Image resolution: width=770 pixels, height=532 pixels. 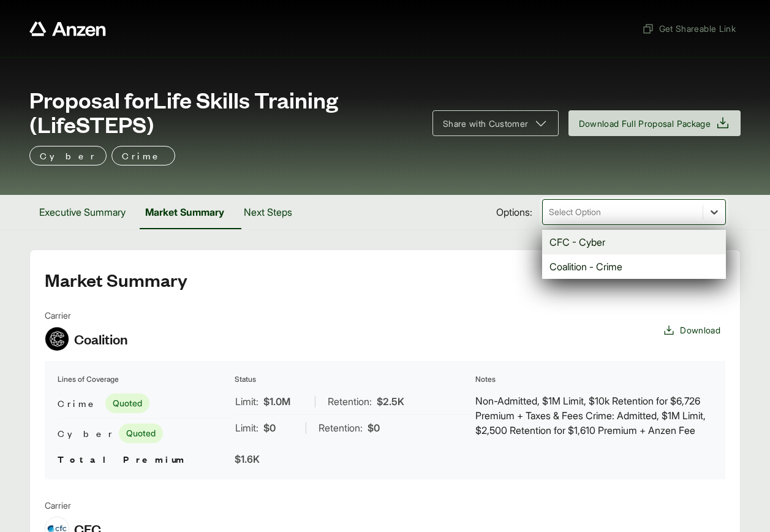 I want to click on span: $1.0M, so click(x=277, y=401).